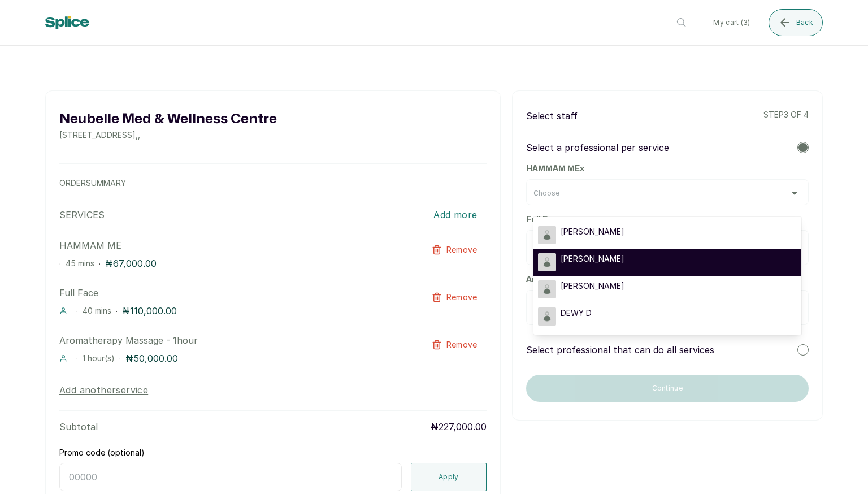  What do you see at coordinates (79, 426) in the screenshot?
I see `p: Subtotal` at bounding box center [79, 426].